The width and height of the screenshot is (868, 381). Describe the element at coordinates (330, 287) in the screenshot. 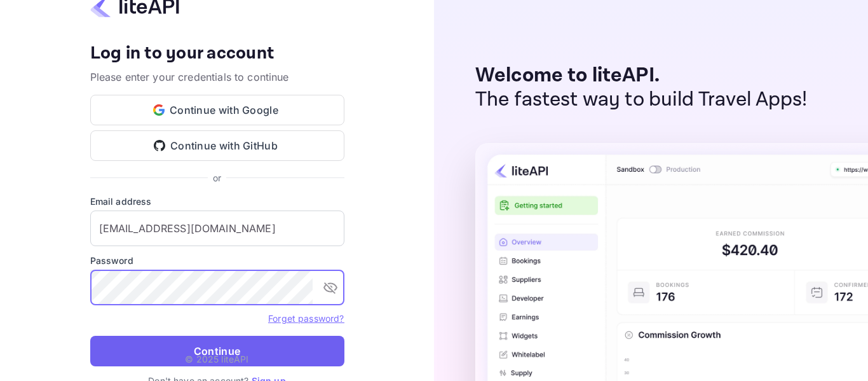

I see `button: toggle password visibility` at that location.